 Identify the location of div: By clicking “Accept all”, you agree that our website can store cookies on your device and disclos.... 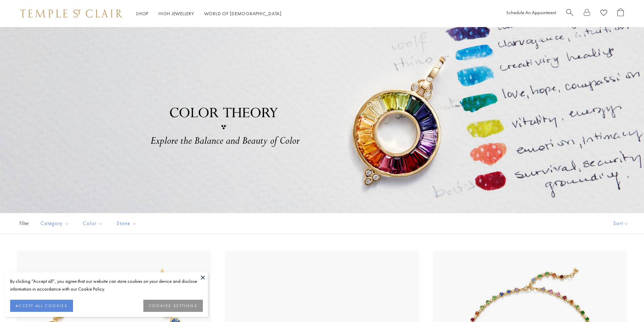
(106, 285).